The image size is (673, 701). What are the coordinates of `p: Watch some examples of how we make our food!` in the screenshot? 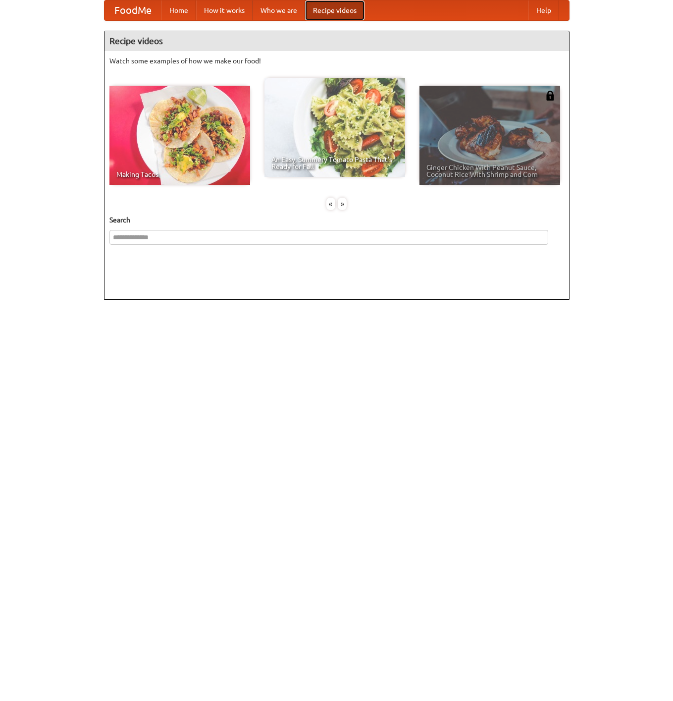 It's located at (337, 61).